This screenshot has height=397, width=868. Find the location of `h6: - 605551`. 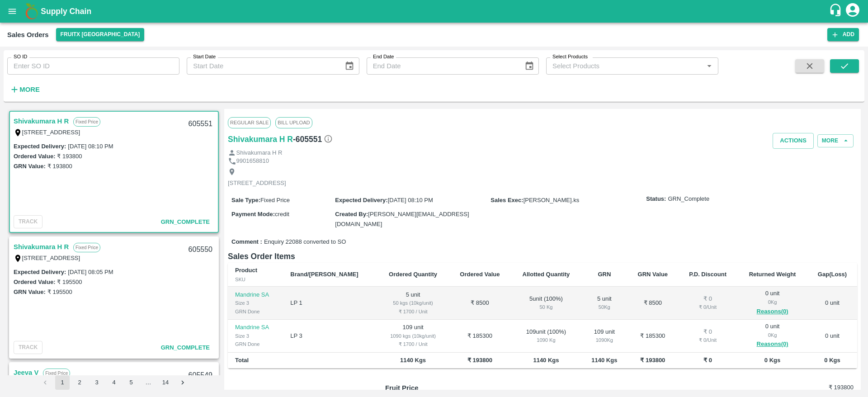

h6: - 605551 is located at coordinates (313, 139).